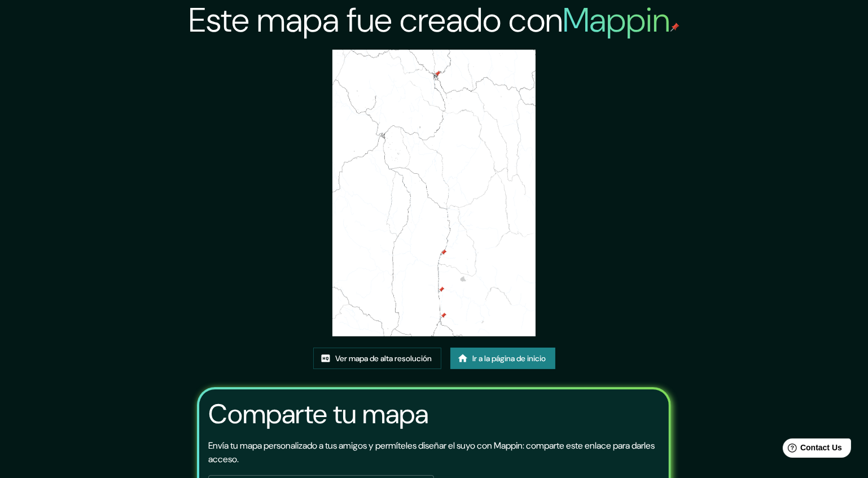  What do you see at coordinates (510, 358) in the screenshot?
I see `font: Ir a la página de inicio` at bounding box center [510, 358].